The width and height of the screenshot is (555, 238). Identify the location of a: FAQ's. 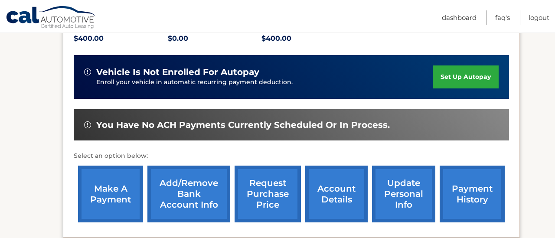
(502, 17).